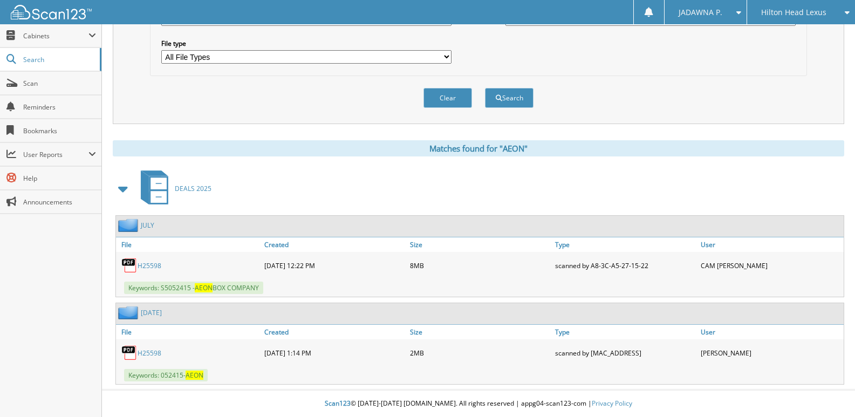 The image size is (855, 417). What do you see at coordinates (59, 107) in the screenshot?
I see `span: Reminders` at bounding box center [59, 107].